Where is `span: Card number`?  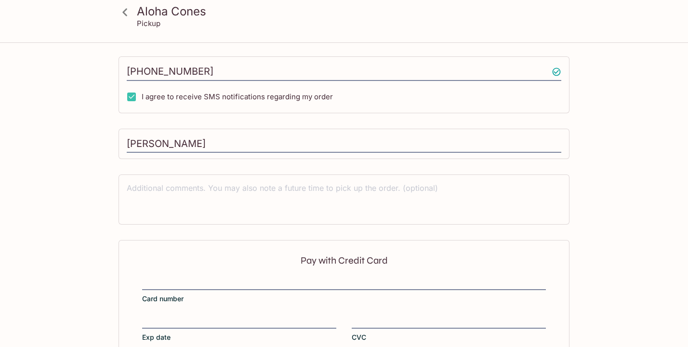 span: Card number is located at coordinates (163, 299).